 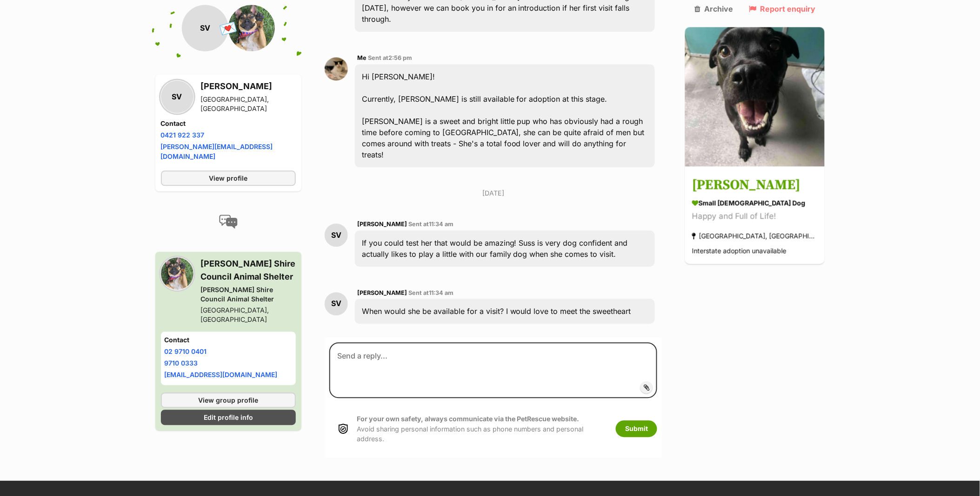 What do you see at coordinates (505, 311) in the screenshot?
I see `div: When would she be available for a visit? I would love to meet the sweetheart` at bounding box center [505, 311].